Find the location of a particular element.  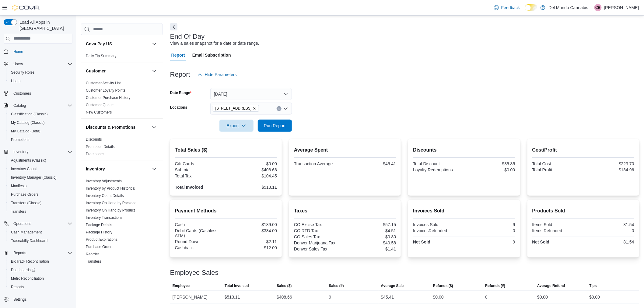

span: Promotions is located at coordinates (20, 140).